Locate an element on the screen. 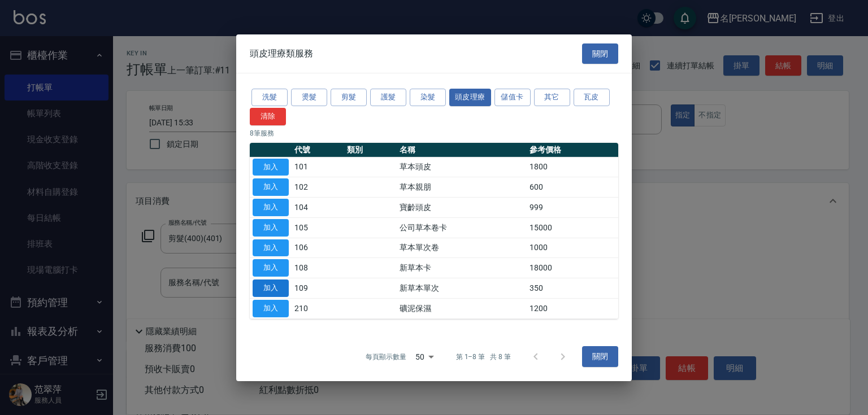  td: 新草本卡 is located at coordinates (462, 268).